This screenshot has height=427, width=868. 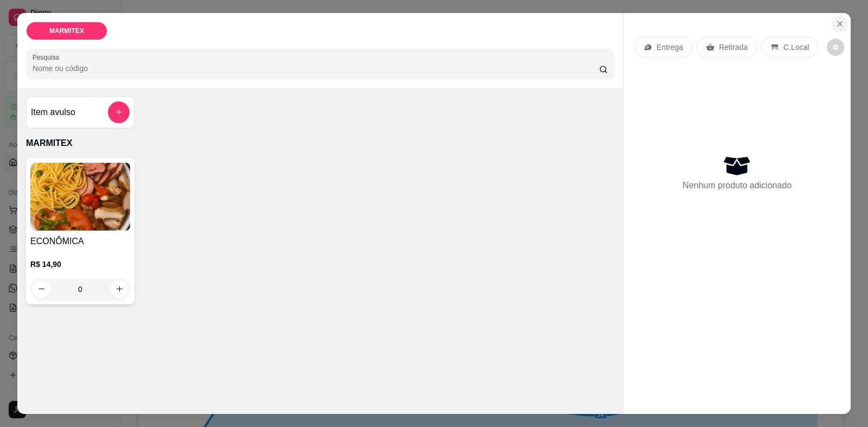 I want to click on label: Pesquisa, so click(x=48, y=57).